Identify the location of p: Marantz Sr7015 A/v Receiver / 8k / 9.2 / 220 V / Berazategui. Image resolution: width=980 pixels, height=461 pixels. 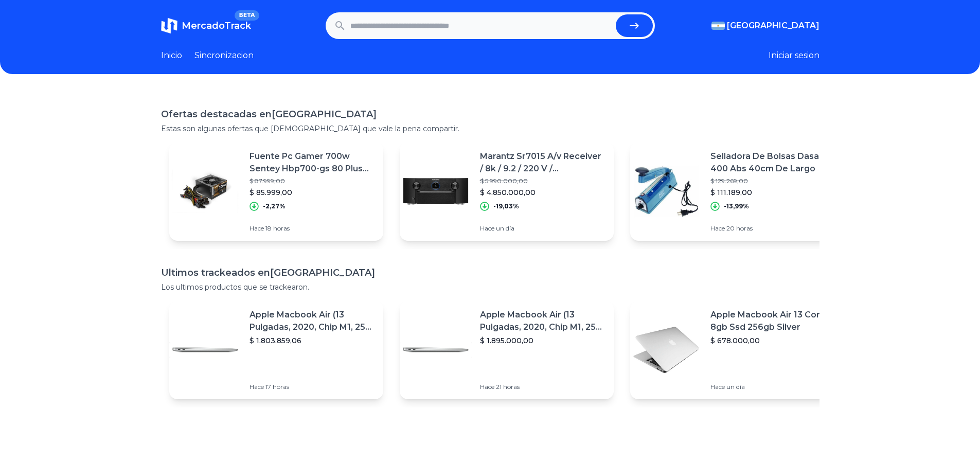
(542, 163).